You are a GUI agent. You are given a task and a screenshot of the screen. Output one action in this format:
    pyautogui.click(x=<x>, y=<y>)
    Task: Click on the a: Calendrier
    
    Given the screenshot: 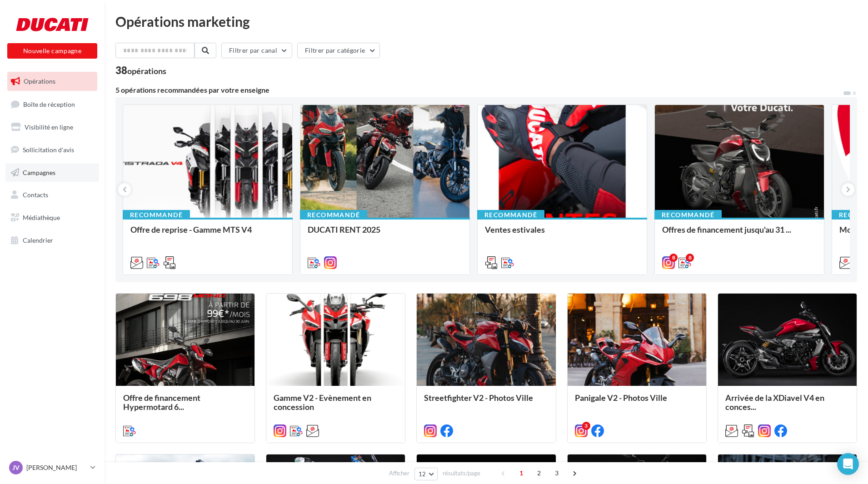 What is the action you would take?
    pyautogui.click(x=52, y=240)
    